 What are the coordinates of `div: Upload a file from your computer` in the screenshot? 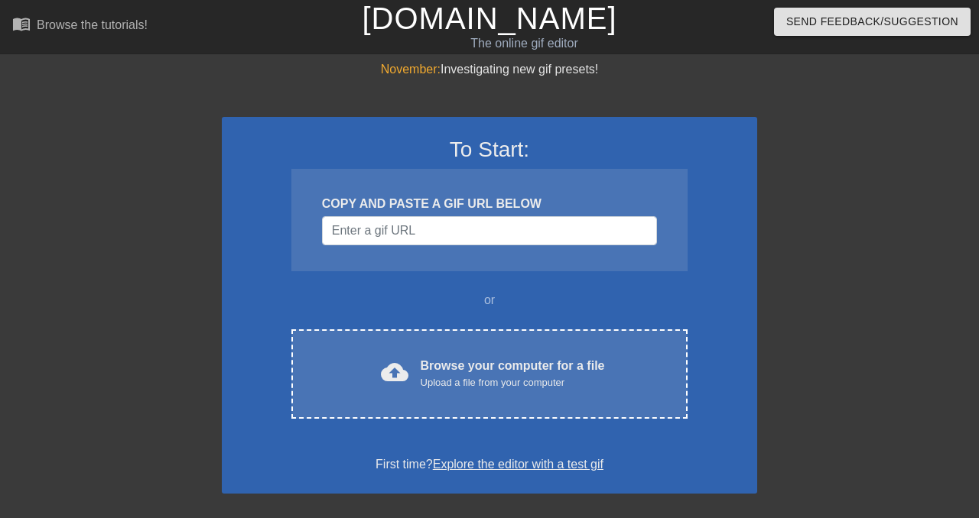 It's located at (512, 383).